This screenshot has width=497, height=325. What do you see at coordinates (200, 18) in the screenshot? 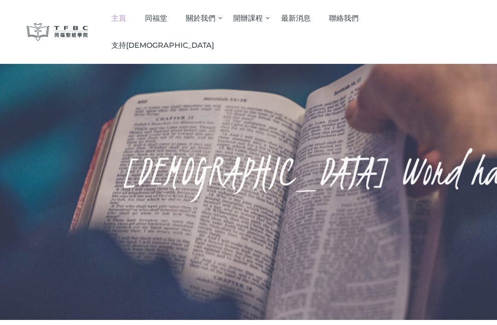
I see `a: 關於我們` at bounding box center [200, 18].